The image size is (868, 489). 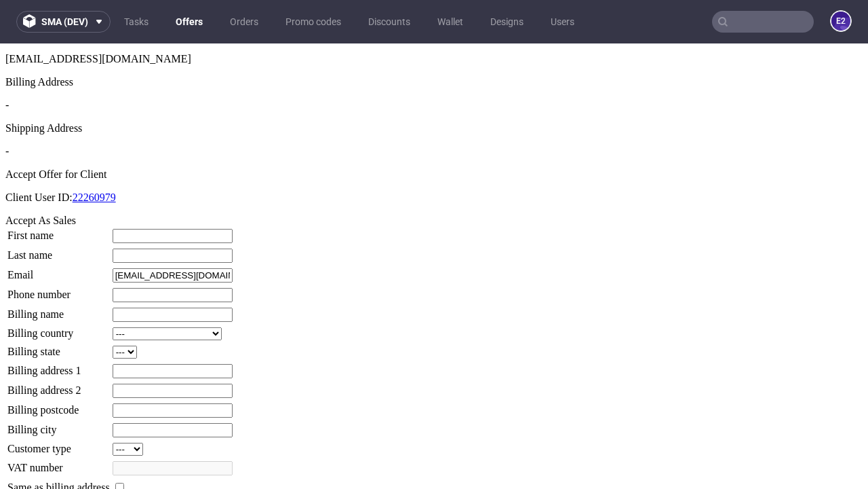 I want to click on td: Same as billing address, so click(x=59, y=444).